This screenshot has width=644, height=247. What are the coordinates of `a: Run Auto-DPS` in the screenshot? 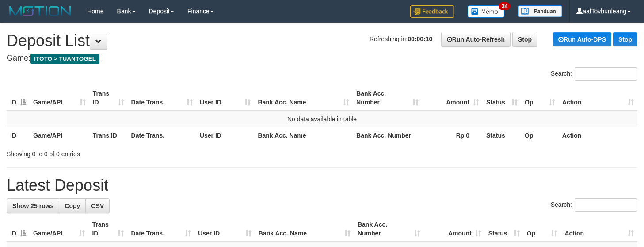 It's located at (582, 40).